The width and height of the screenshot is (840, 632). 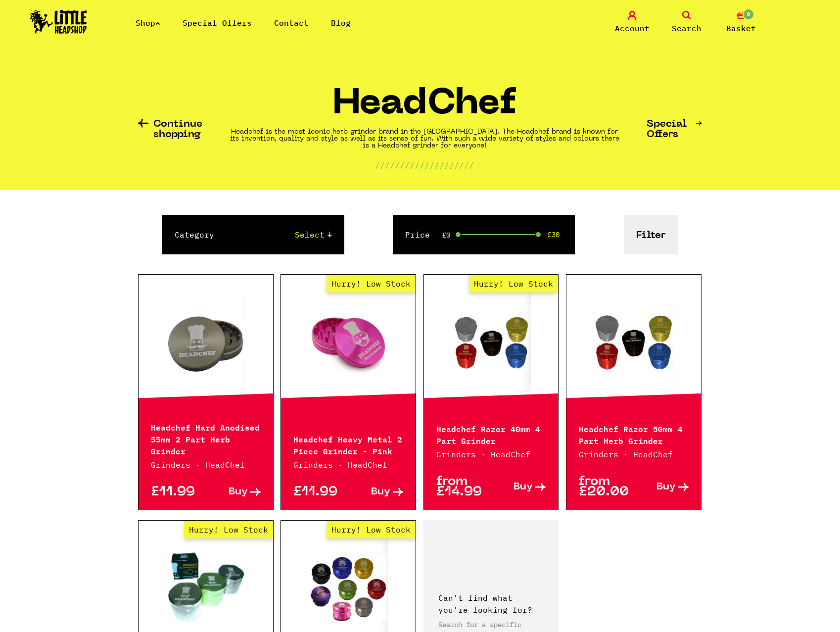 I want to click on a: Continue shopping, so click(x=171, y=129).